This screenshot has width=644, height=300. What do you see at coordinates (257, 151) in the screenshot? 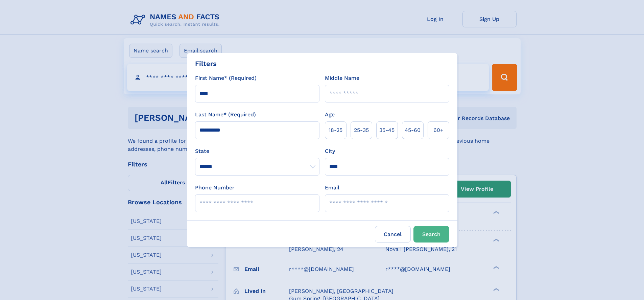
I see `label: State` at bounding box center [257, 151].